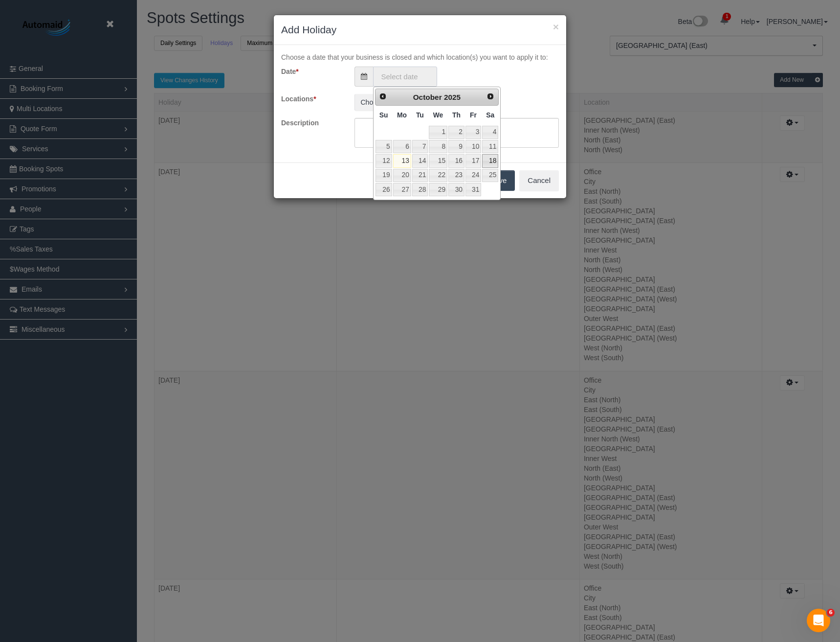  What do you see at coordinates (491, 97) in the screenshot?
I see `a: Next` at bounding box center [491, 97].